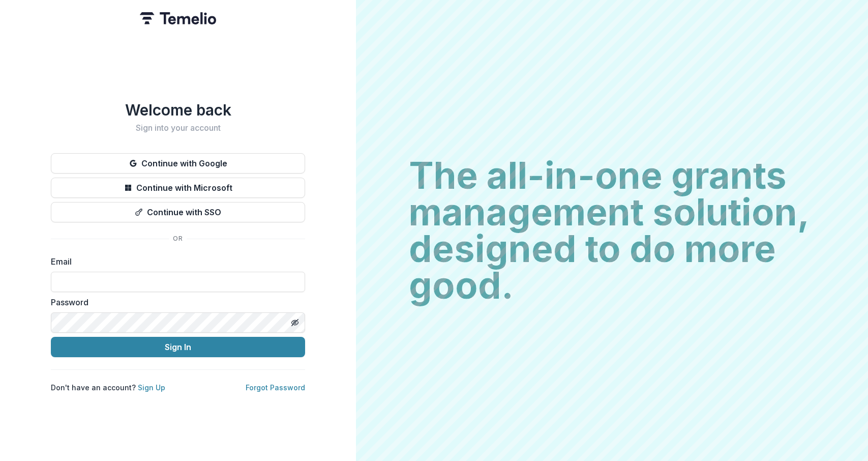 This screenshot has width=868, height=461. I want to click on button: Continue with Google, so click(178, 163).